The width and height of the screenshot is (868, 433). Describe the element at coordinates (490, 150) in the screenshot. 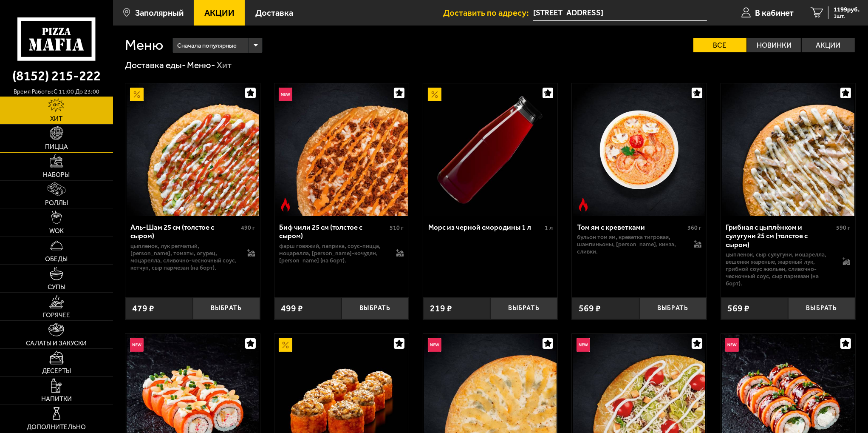

I see `img: Морс из черной смородины 1 л` at that location.